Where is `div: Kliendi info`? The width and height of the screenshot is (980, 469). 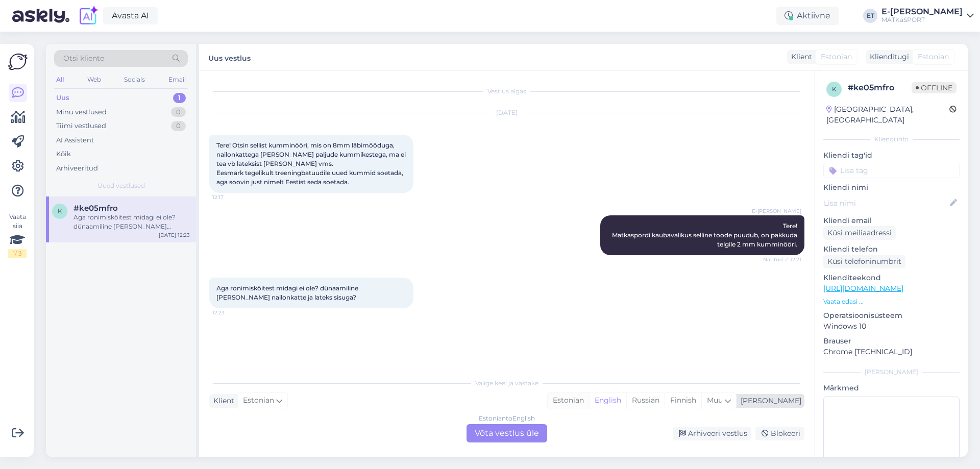
div: Kliendi info is located at coordinates (892, 140).